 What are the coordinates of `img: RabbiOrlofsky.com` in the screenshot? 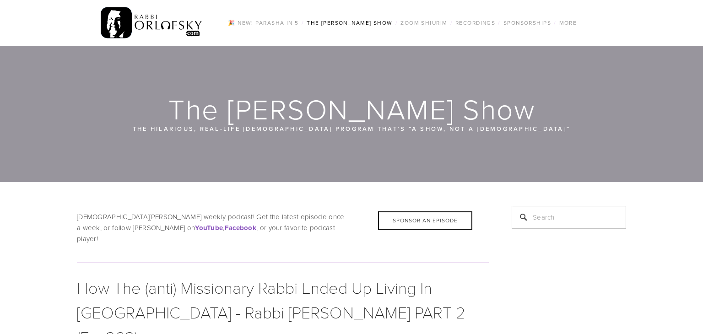 It's located at (151, 23).